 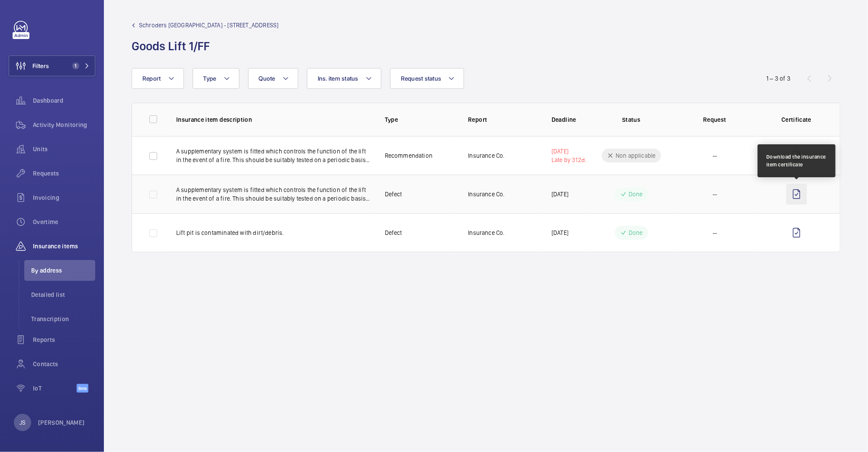 What do you see at coordinates (421, 78) in the screenshot?
I see `span: Request status` at bounding box center [421, 78].